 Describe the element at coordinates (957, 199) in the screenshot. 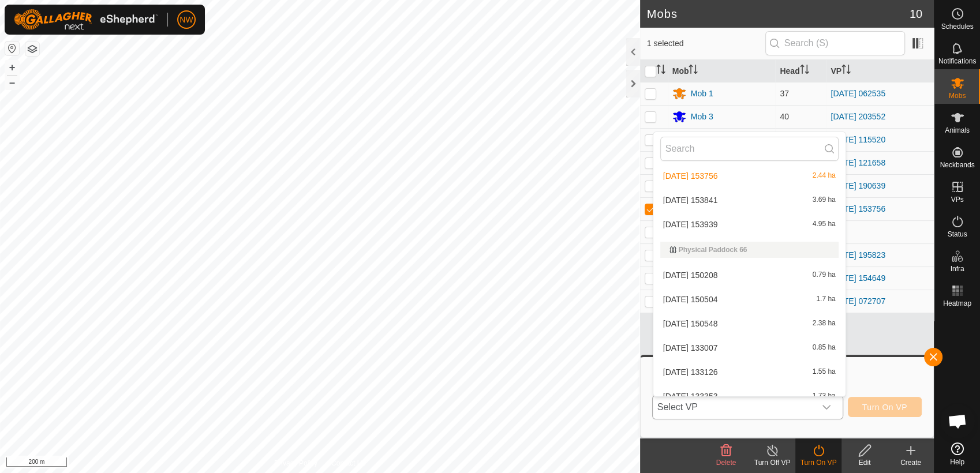

I see `span: VPs` at that location.